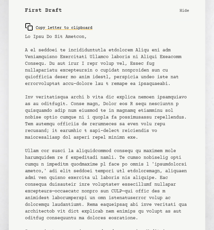 Image resolution: width=214 pixels, height=230 pixels. Describe the element at coordinates (43, 10) in the screenshot. I see `b: First Draft` at that location.